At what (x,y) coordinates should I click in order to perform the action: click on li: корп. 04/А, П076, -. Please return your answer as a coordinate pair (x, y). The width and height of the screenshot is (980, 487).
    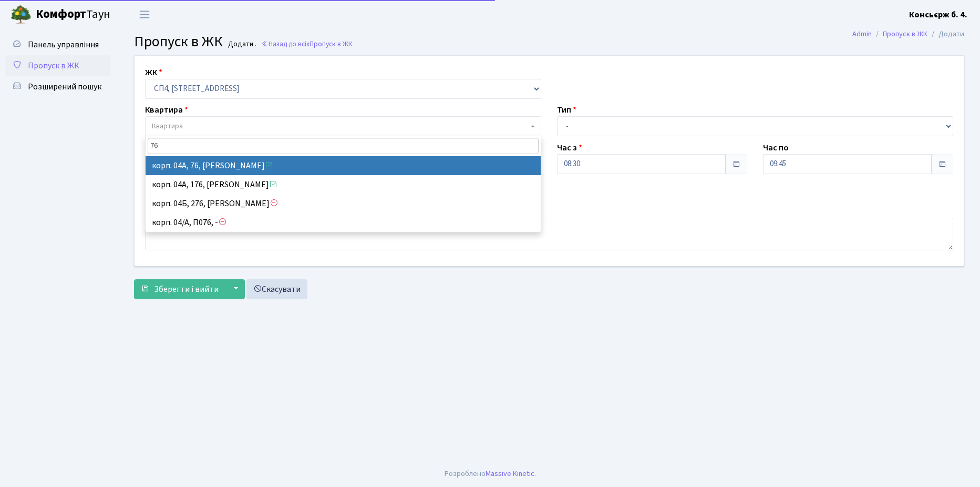
    Looking at the image, I should click on (343, 223).